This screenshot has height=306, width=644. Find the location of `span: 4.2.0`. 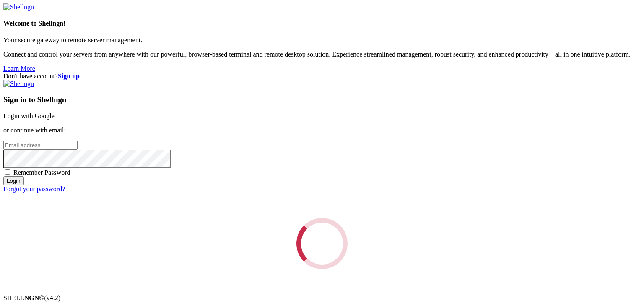

span: 4.2.0 is located at coordinates (52, 298).